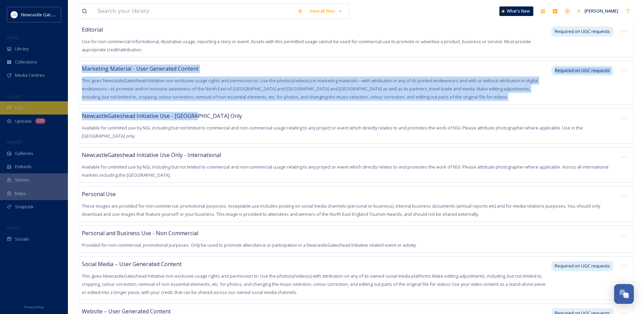 Image resolution: width=644 pixels, height=314 pixels. Describe the element at coordinates (194, 11) in the screenshot. I see `input: Search your library` at that location.